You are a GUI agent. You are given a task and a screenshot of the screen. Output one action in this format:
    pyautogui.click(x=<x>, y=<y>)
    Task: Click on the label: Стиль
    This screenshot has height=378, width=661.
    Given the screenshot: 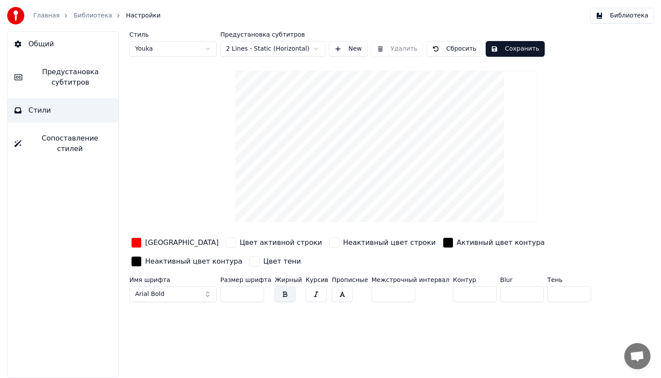 What is the action you would take?
    pyautogui.click(x=173, y=35)
    